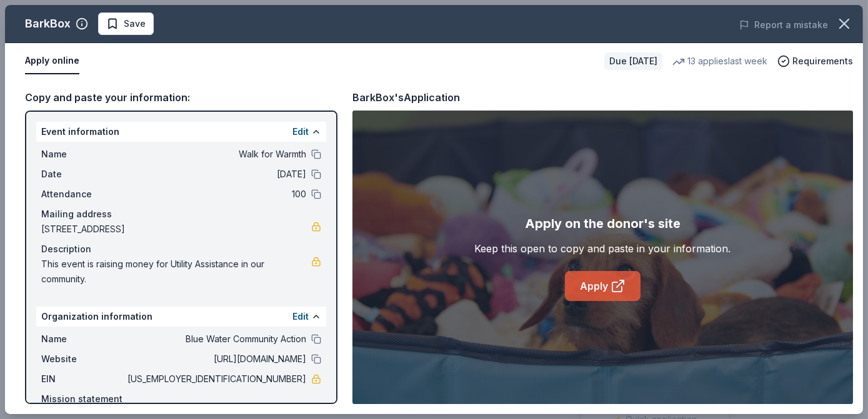  Describe the element at coordinates (52, 61) in the screenshot. I see `button: Apply online` at that location.